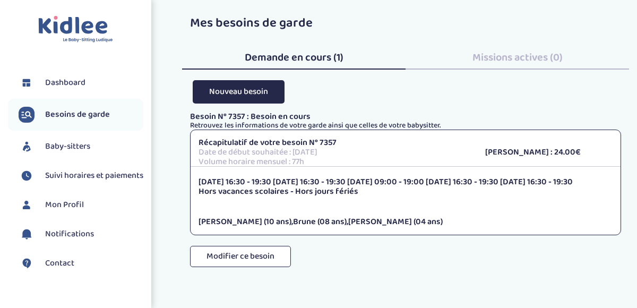  Describe the element at coordinates (320, 221) in the screenshot. I see `span: Brune (08 ans)` at that location.